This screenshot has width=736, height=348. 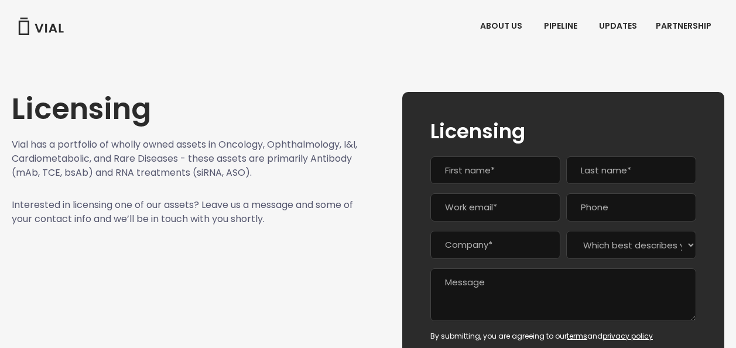 What do you see at coordinates (564, 131) in the screenshot?
I see `h2: Licensing` at bounding box center [564, 131].